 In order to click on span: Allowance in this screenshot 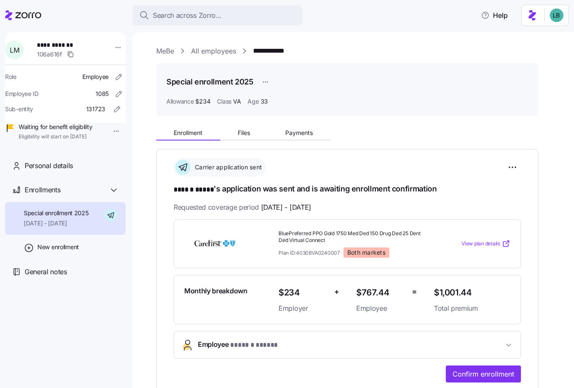, I will do `click(180, 102)`.